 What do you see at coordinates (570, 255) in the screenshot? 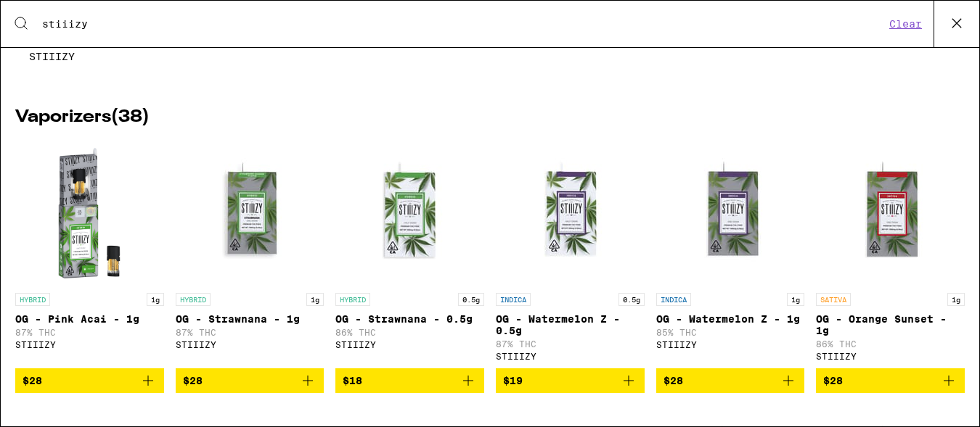
I see `a: Open page for OG - Watermelon Z - 0.5g from STIIIZY` at bounding box center [570, 255].